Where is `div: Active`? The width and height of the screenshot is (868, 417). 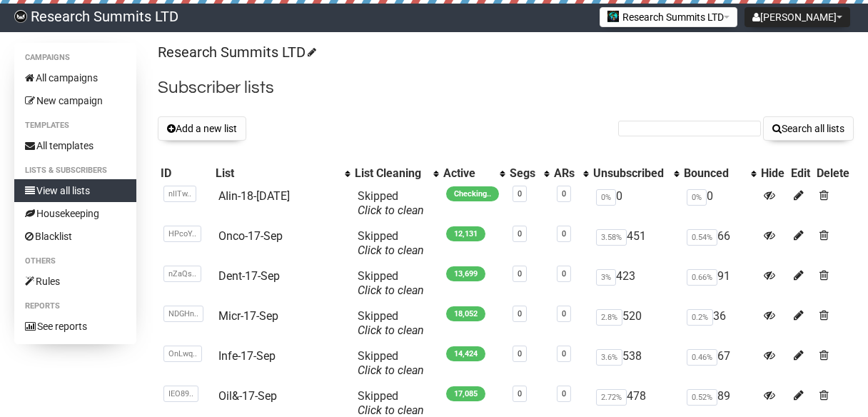 div: Active is located at coordinates (468, 174).